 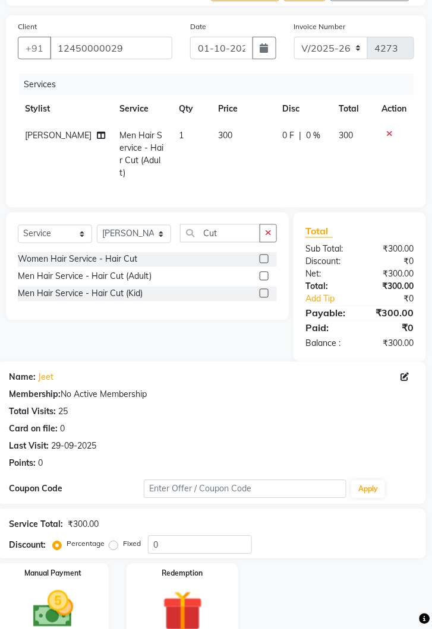 What do you see at coordinates (80, 294) in the screenshot?
I see `div: Men Hair Service - Hair Cut (Kid)` at bounding box center [80, 294].